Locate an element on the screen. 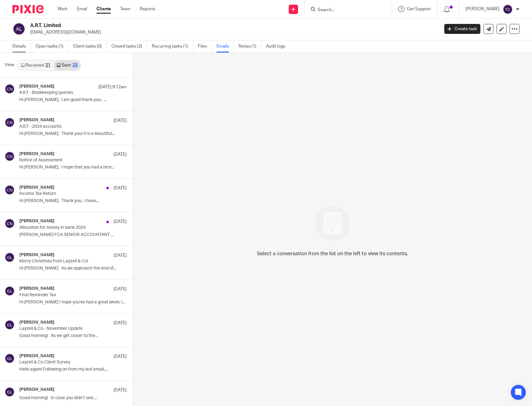 The image size is (532, 406). p: Good morning! As we get closer to the... is located at coordinates (73, 336).